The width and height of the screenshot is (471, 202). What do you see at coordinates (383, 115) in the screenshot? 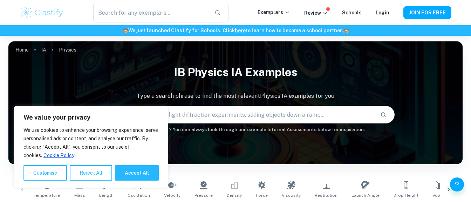
I see `button: Search` at bounding box center [383, 115].